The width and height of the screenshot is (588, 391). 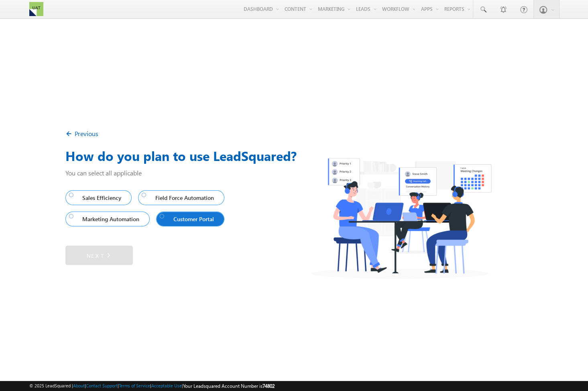 I want to click on a: Previous, so click(x=82, y=133).